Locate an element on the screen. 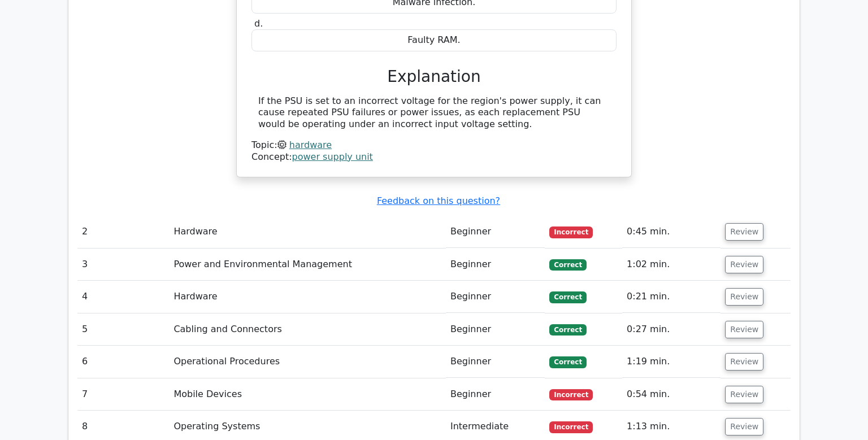 This screenshot has height=440, width=868. div: Concept: is located at coordinates (434, 157).